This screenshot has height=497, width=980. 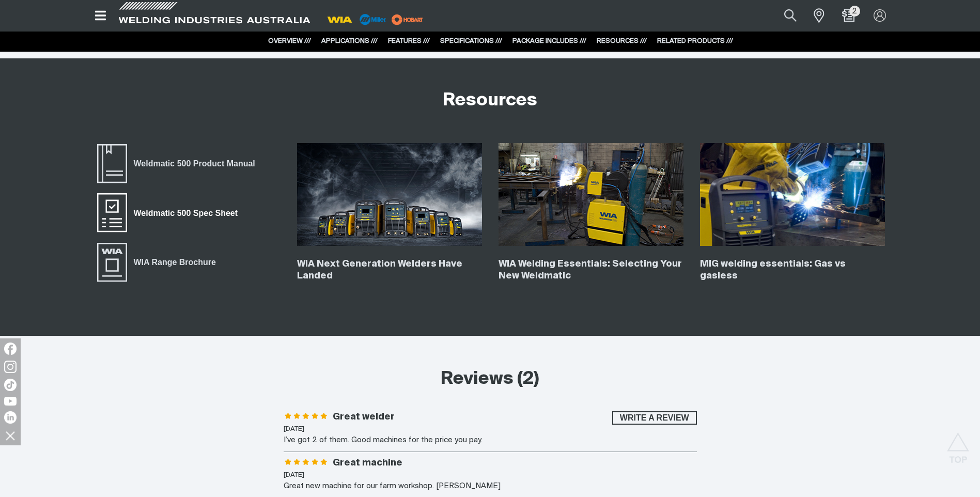 What do you see at coordinates (350, 41) in the screenshot?
I see `a: APPLICATIONS ///` at bounding box center [350, 41].